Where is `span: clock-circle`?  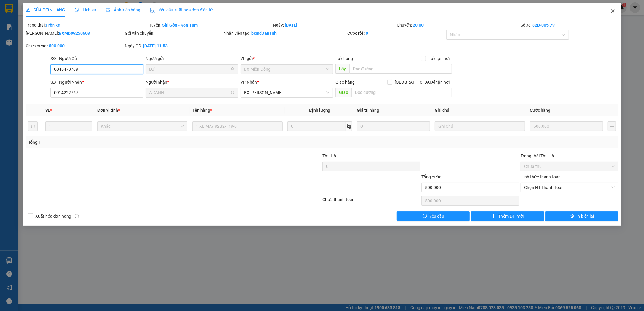 span: clock-circle is located at coordinates (77, 10).